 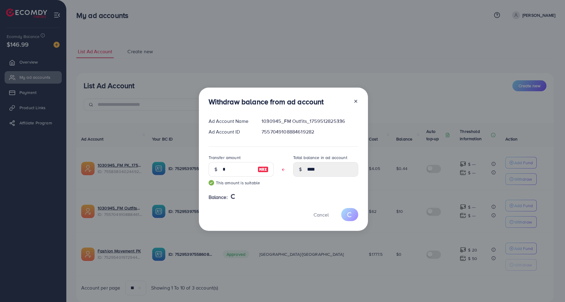 What do you see at coordinates (224, 157) in the screenshot?
I see `label: Transfer amount` at bounding box center [224, 157].